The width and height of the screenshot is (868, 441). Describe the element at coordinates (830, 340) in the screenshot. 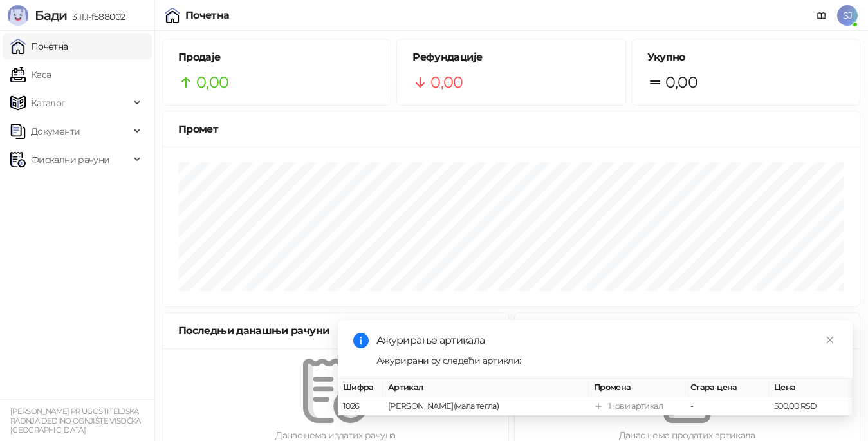

I see `a: Close` at that location.